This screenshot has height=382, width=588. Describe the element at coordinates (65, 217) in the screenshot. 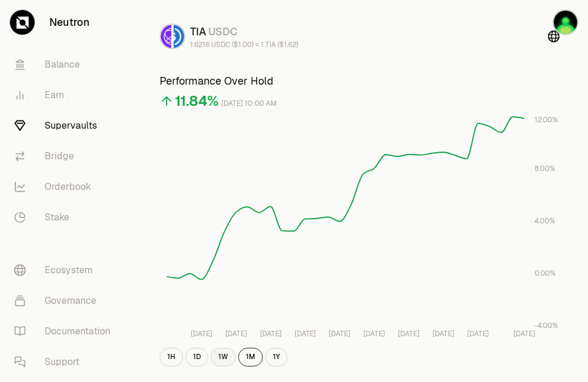

I see `a: Stake` at that location.